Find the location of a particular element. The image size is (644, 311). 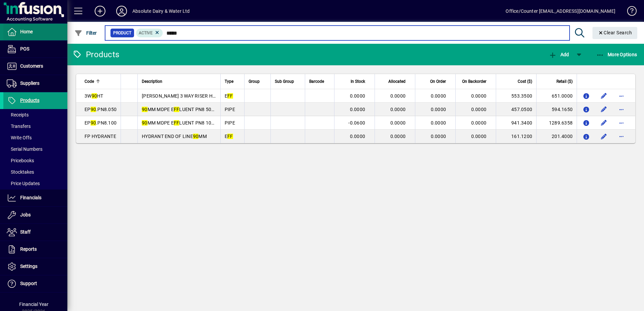

span: Customers is located at coordinates (32, 66).